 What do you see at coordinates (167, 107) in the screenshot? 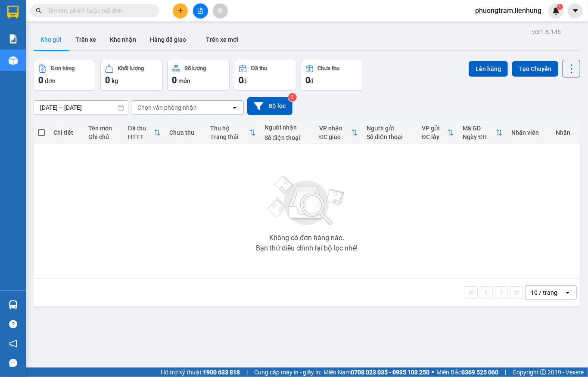
I see `div: Chọn văn phòng nhận` at bounding box center [167, 107].